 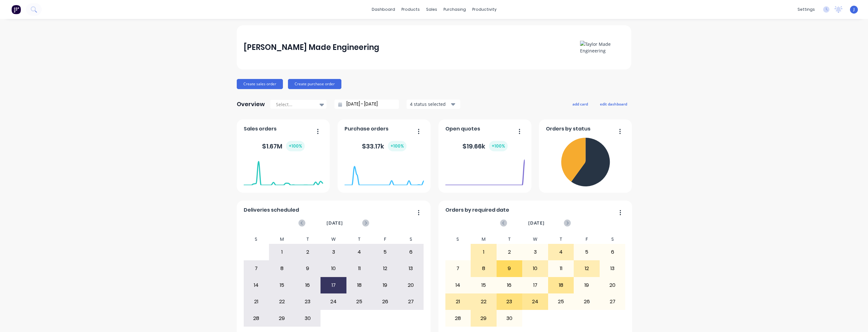 What do you see at coordinates (463, 129) in the screenshot?
I see `span: Open quotes` at bounding box center [463, 129].